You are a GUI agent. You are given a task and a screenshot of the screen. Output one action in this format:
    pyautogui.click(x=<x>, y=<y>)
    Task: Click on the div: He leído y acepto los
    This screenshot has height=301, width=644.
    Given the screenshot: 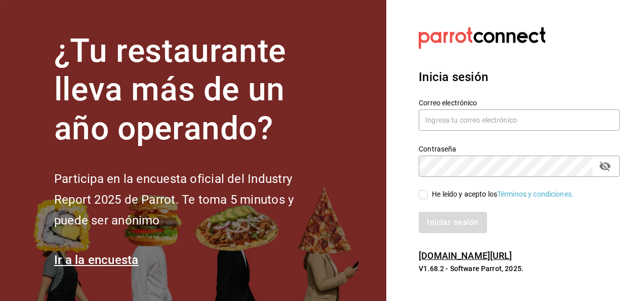 What is the action you would take?
    pyautogui.click(x=503, y=194)
    